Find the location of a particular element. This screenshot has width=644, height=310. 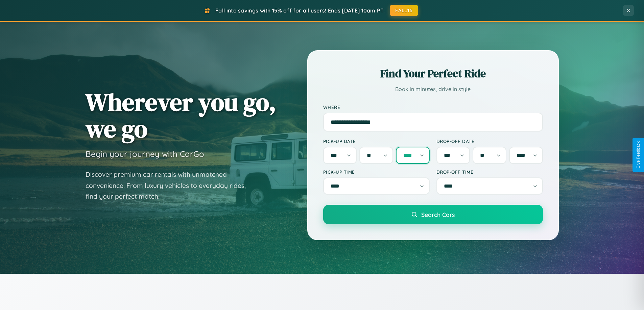

button: FALL15 is located at coordinates (404, 10).